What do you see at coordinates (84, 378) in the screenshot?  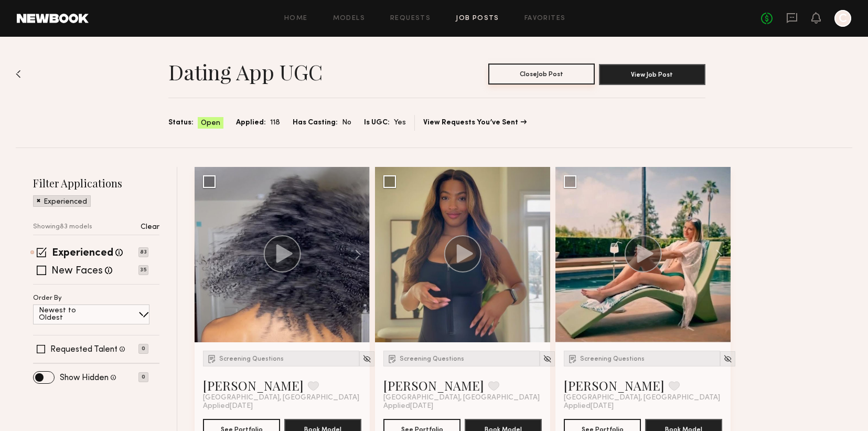 I see `label: Show Hidden` at bounding box center [84, 378].